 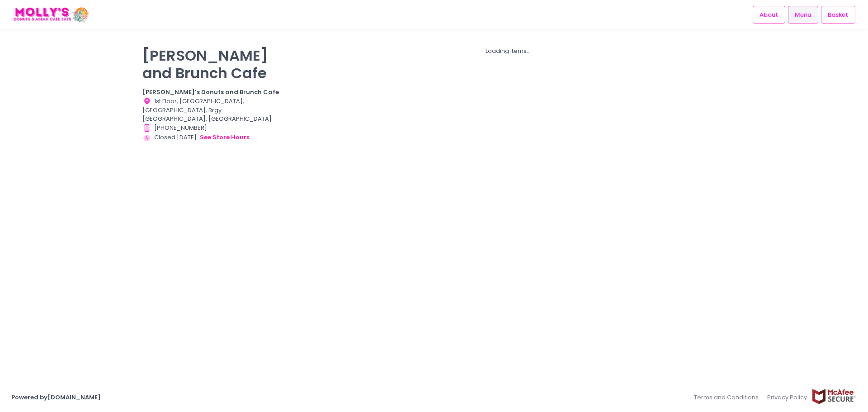 I want to click on button: see store hours, so click(x=225, y=137).